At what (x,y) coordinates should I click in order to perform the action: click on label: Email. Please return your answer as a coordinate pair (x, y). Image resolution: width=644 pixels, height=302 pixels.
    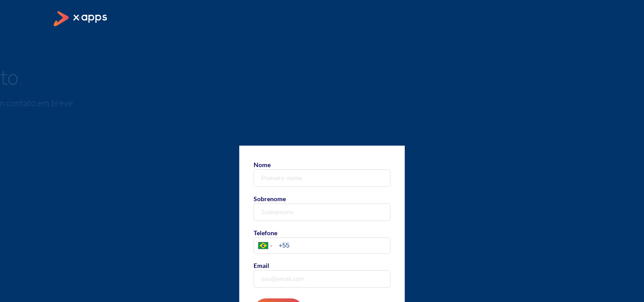
    Looking at the image, I should click on (322, 274).